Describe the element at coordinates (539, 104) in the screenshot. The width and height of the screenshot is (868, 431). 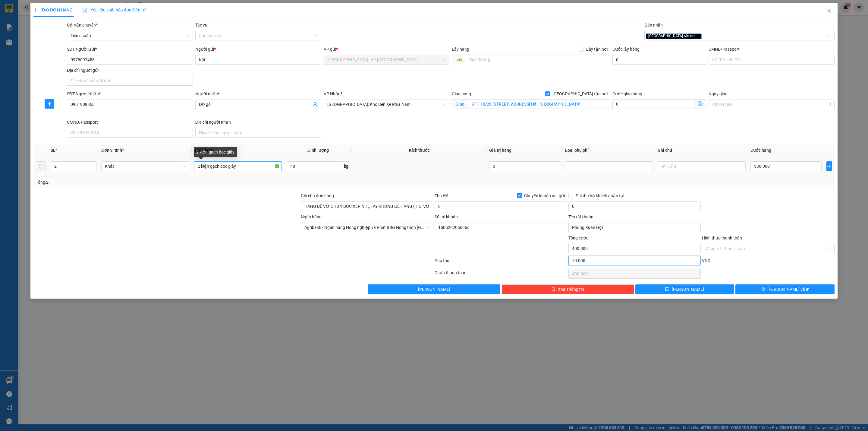
I see `input: Giao tận nơi` at that location.